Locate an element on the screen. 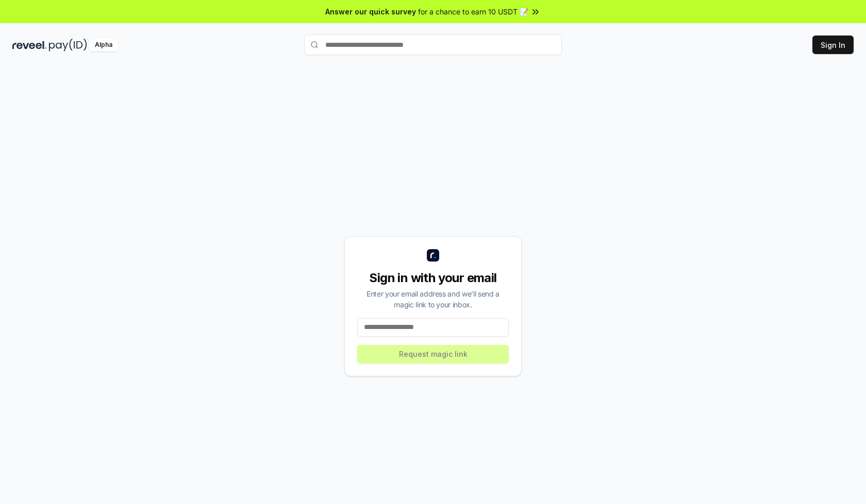  div: Sign in with your email is located at coordinates (433, 278).